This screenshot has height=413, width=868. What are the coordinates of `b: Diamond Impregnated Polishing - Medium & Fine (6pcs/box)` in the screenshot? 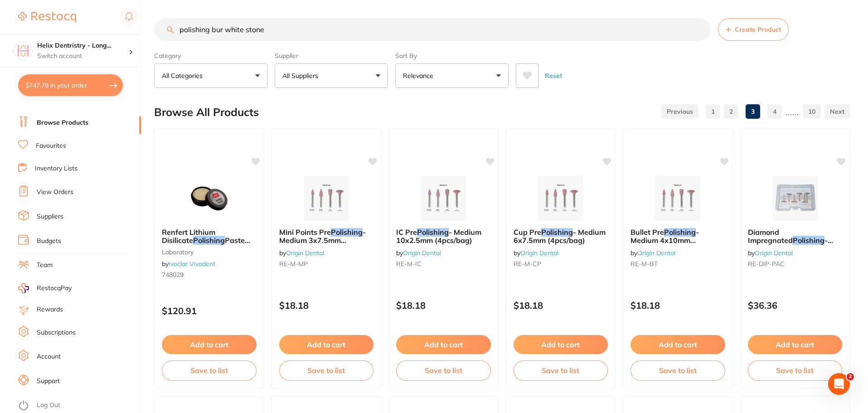 It's located at (795, 236).